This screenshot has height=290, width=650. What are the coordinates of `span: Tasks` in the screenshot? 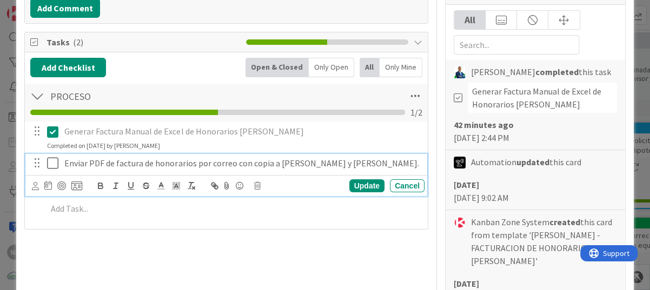 It's located at (143, 42).